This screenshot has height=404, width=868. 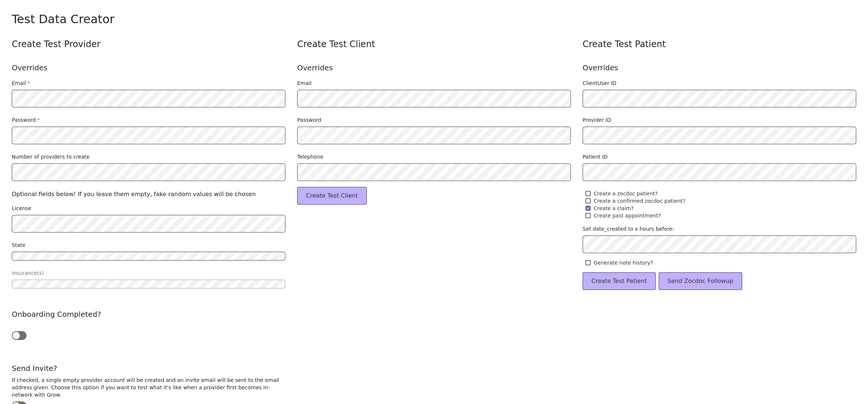 I want to click on label: ClientUser ID, so click(x=600, y=83).